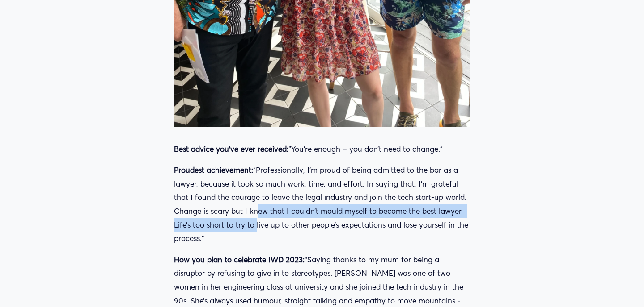 This screenshot has width=644, height=307. What do you see at coordinates (231, 149) in the screenshot?
I see `strong: Best advice you’ve ever received:` at bounding box center [231, 149].